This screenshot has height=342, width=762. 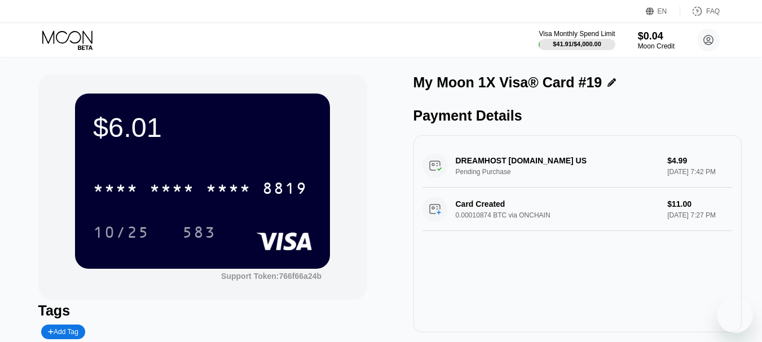 What do you see at coordinates (577, 44) in the screenshot?
I see `div: $41.91 / $4,000.00` at bounding box center [577, 44].